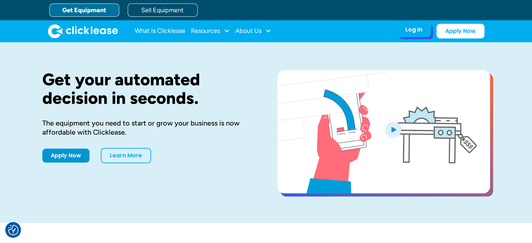 This screenshot has height=243, width=532. What do you see at coordinates (160, 31) in the screenshot?
I see `a: What Is Clicklease` at bounding box center [160, 31].